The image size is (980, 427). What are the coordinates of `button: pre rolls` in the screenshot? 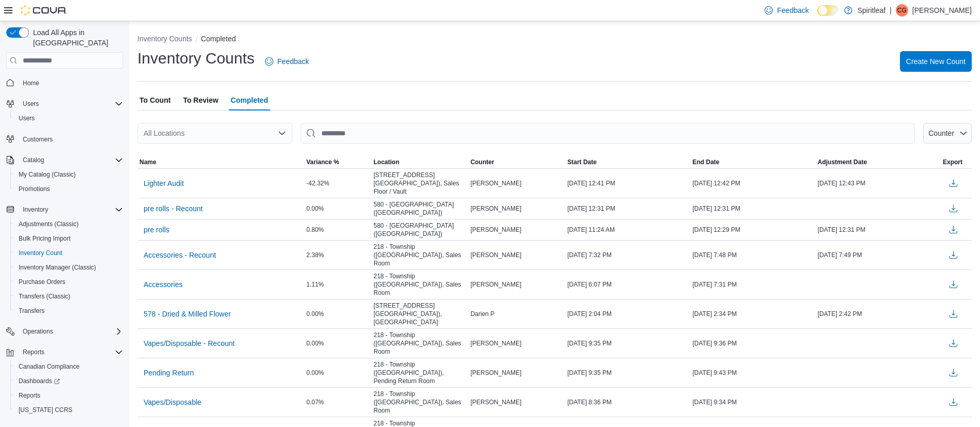 It's located at (157, 230).